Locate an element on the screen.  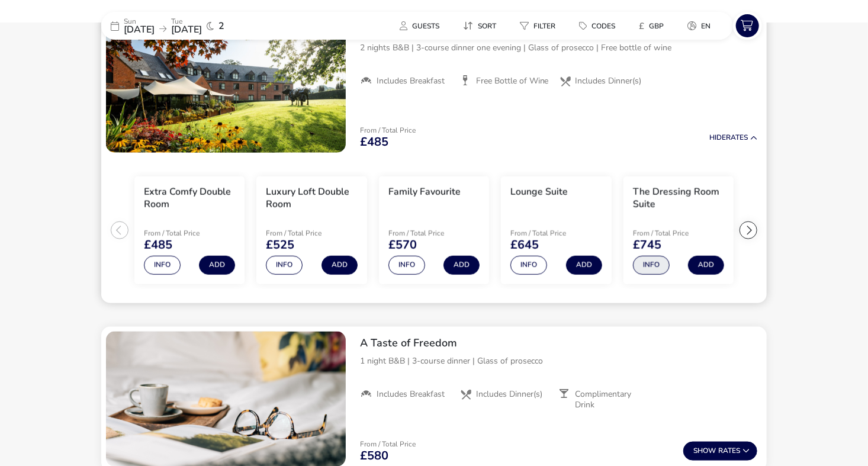
div: Savouring Summer2 nights B&B | 3-course dinner one evening | Glass of prosecco | Free bottle of w... is located at coordinates (558, 54).